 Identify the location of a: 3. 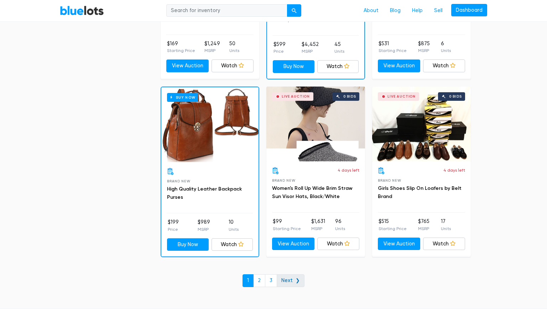
(271, 281).